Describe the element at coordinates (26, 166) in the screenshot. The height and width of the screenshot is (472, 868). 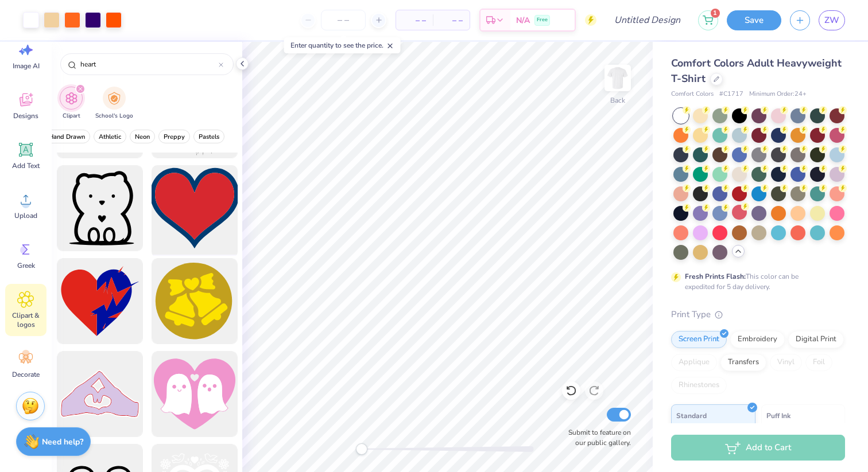
I see `span: Add Text` at that location.